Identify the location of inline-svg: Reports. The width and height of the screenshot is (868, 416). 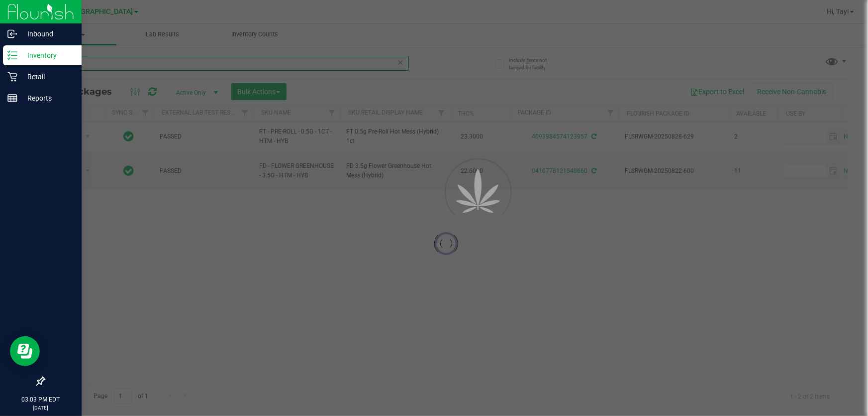
(13, 98).